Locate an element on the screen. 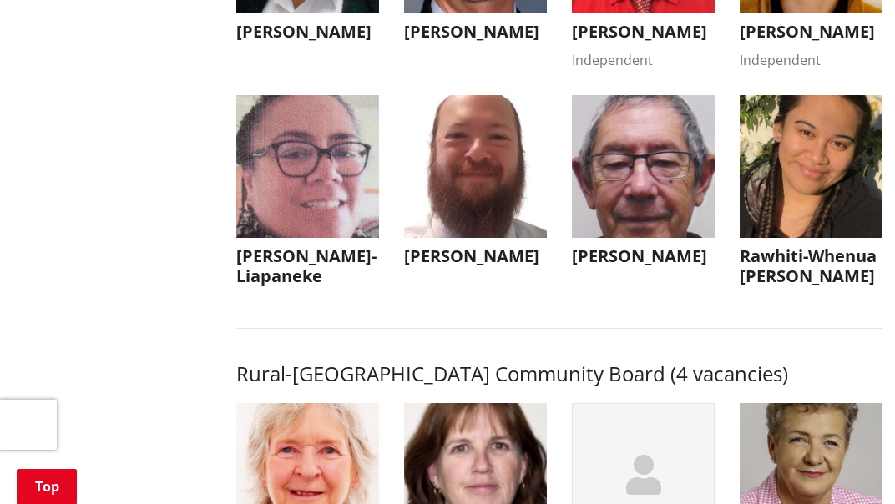 The image size is (895, 504). img: WO-B-TU__COLEMAN_P__vVS9z is located at coordinates (643, 166).